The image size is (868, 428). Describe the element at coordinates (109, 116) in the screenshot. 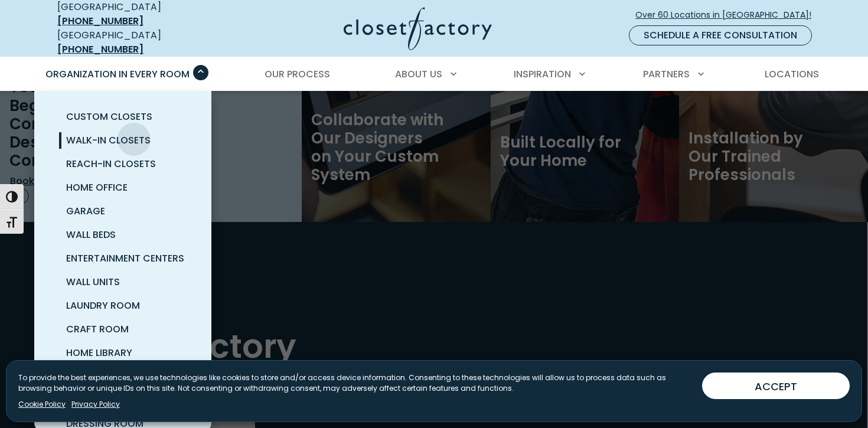

I see `span: Custom Closets` at that location.